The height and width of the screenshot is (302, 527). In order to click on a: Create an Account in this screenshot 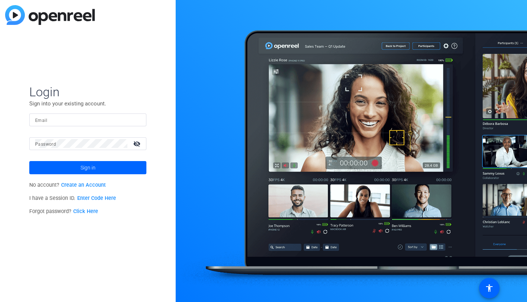, I will do `click(83, 185)`.